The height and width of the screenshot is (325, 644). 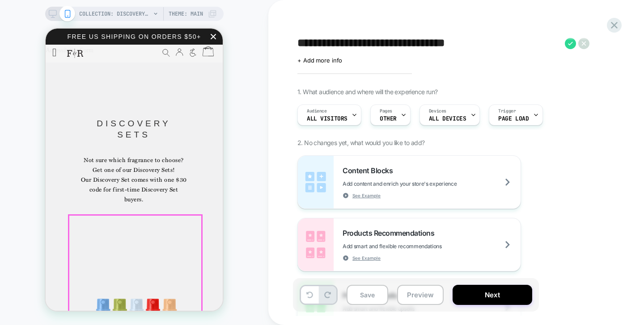 I want to click on span: 2. No changes yet, what would you like to add?, so click(x=361, y=142).